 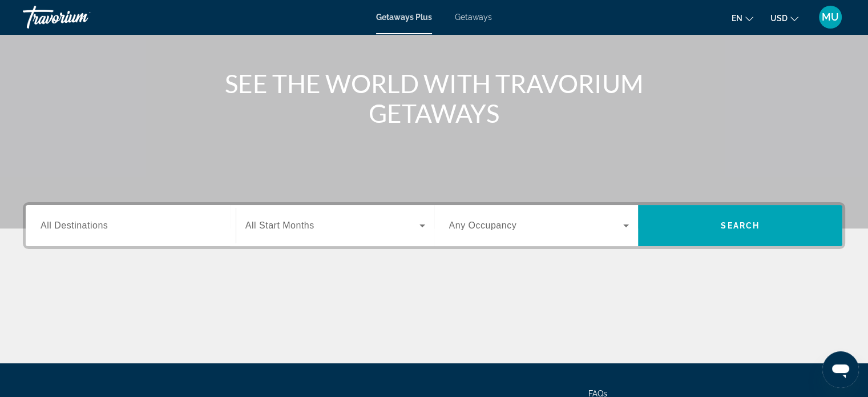 What do you see at coordinates (404, 17) in the screenshot?
I see `a: Getaways Plus` at bounding box center [404, 17].